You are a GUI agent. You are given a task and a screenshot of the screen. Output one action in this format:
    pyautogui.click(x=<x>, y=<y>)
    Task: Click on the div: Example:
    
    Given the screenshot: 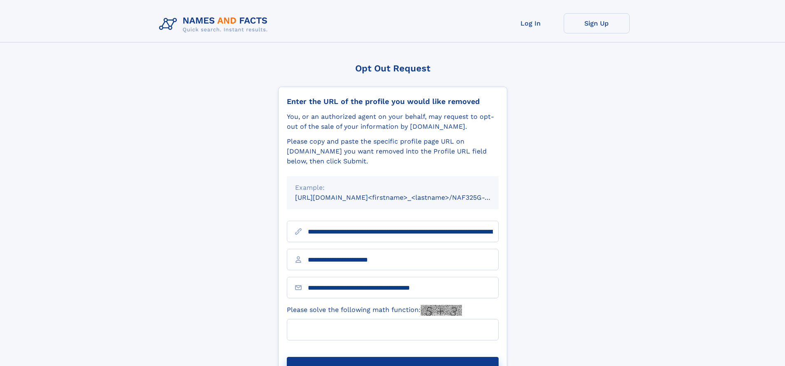 What is the action you would take?
    pyautogui.click(x=393, y=188)
    